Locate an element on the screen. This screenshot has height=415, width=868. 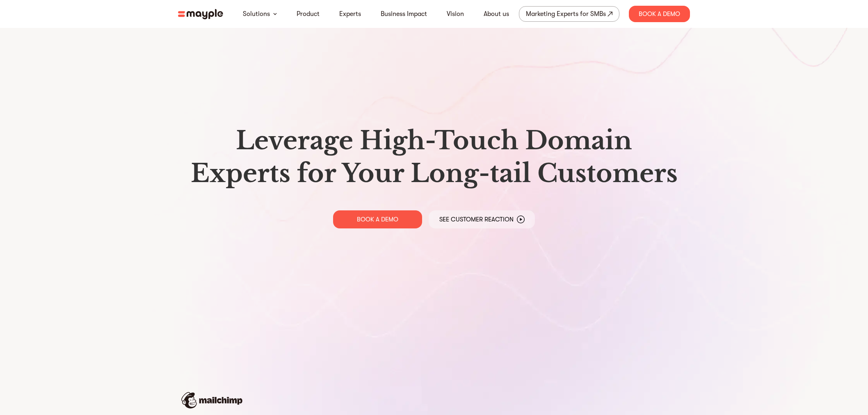
a: About us is located at coordinates (496, 14).